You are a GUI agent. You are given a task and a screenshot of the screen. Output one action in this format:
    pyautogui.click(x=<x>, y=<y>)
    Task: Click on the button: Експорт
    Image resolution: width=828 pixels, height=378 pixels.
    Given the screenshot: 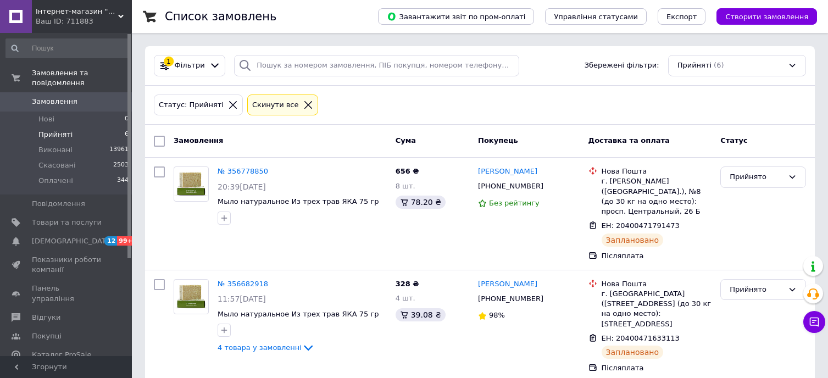 What is the action you would take?
    pyautogui.click(x=682, y=16)
    